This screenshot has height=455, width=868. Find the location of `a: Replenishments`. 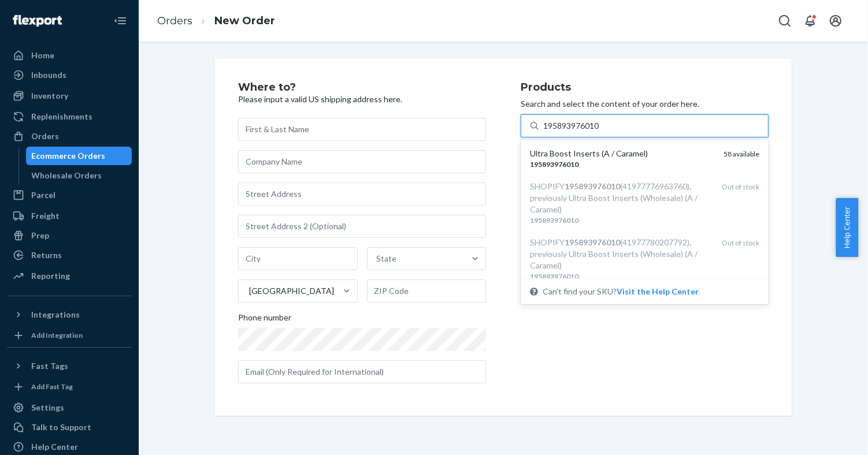

a: Replenishments is located at coordinates (69, 117).